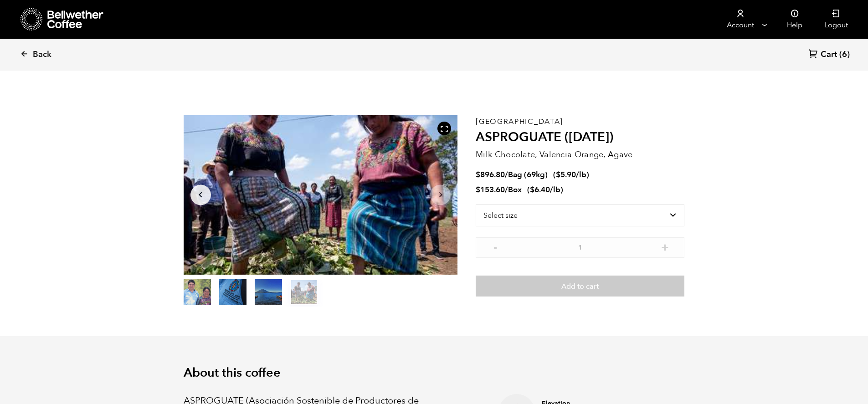 This screenshot has height=404, width=868. I want to click on span: Cart, so click(829, 55).